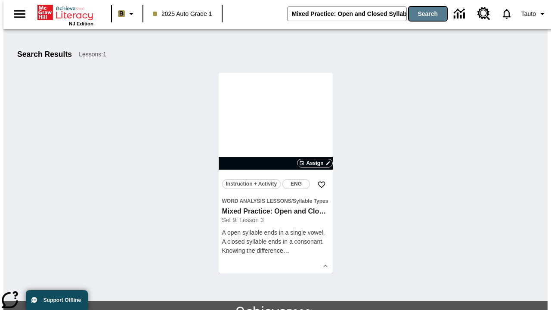 This screenshot has height=310, width=551. I want to click on span: e, so click(282, 251).